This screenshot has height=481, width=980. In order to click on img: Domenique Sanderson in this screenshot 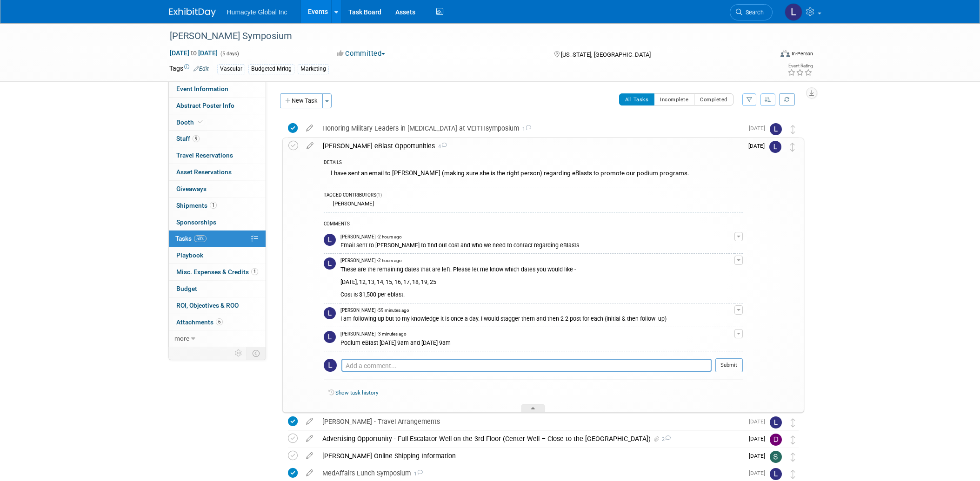, I will do `click(776, 440)`.